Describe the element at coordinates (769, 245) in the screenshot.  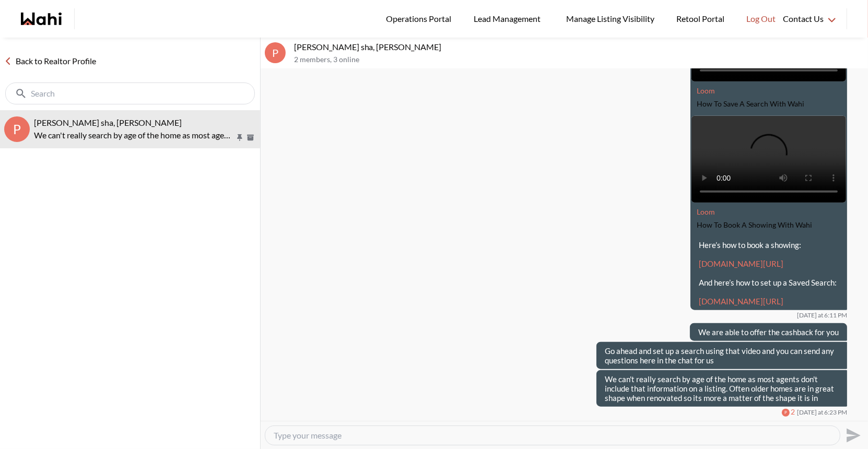
I see `p: Here’s how to book a showing:` at that location.